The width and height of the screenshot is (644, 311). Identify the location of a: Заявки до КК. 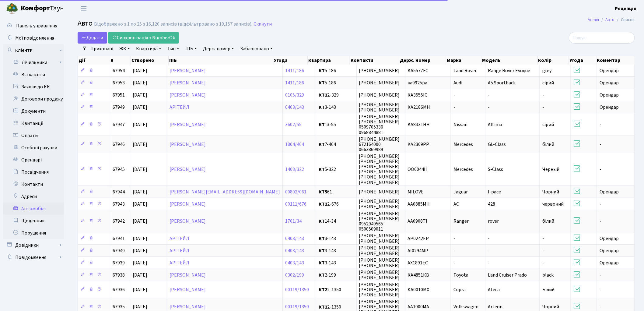
(34, 87).